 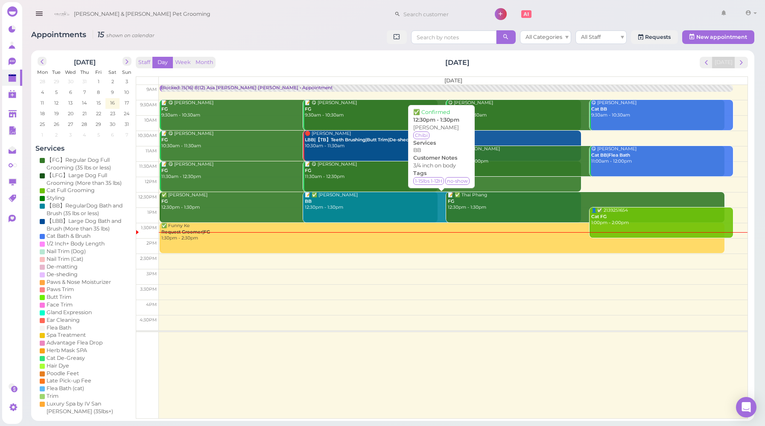 I want to click on button: Month, so click(x=204, y=62).